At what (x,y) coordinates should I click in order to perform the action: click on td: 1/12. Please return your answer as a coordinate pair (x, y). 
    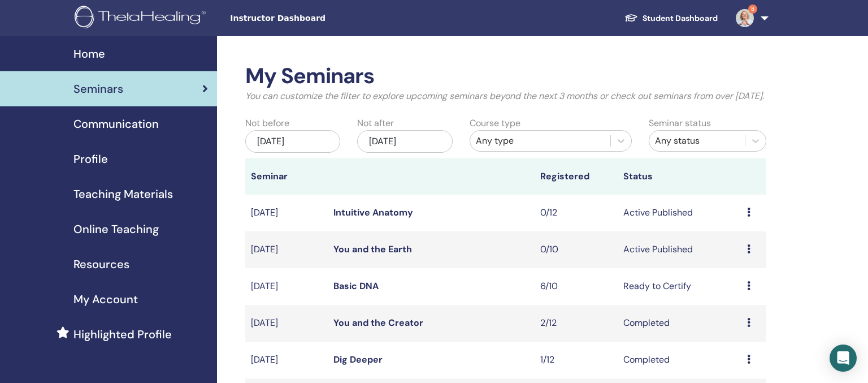
    Looking at the image, I should click on (576, 360).